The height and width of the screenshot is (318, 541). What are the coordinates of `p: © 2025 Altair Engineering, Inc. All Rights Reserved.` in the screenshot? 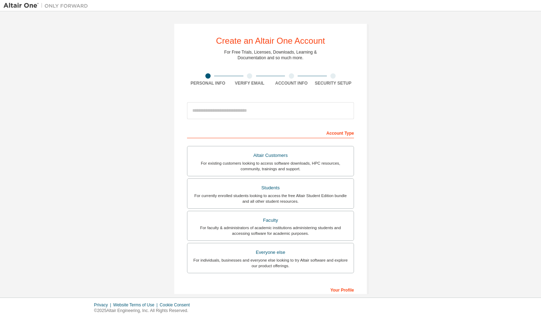 It's located at (144, 310).